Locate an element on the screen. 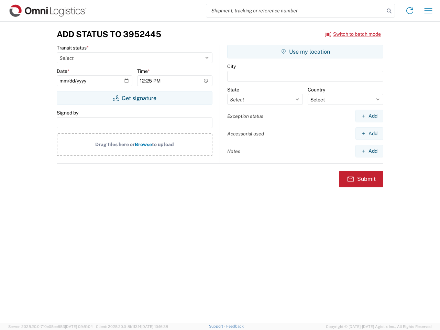  h3: Add Status to 3952445 is located at coordinates (109, 34).